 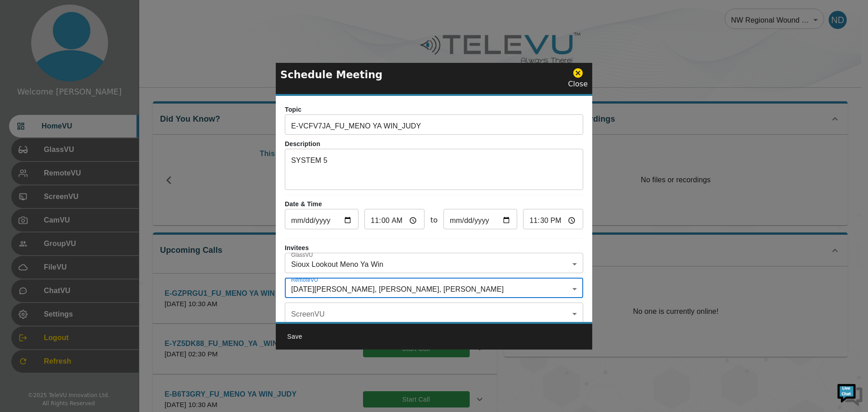 I want to click on span: We're online!, so click(x=89, y=160).